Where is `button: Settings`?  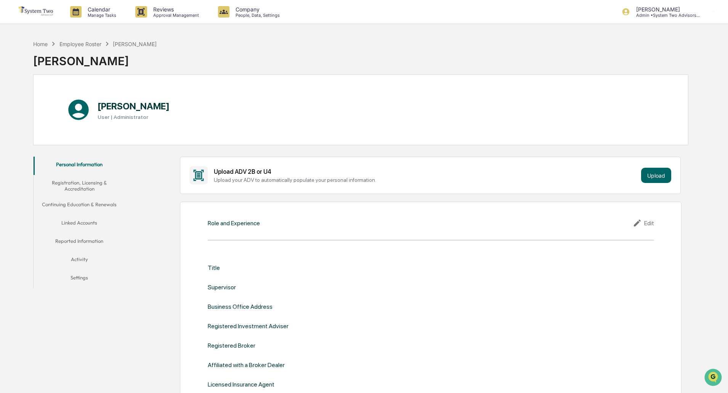
button: Settings is located at coordinates (79, 279).